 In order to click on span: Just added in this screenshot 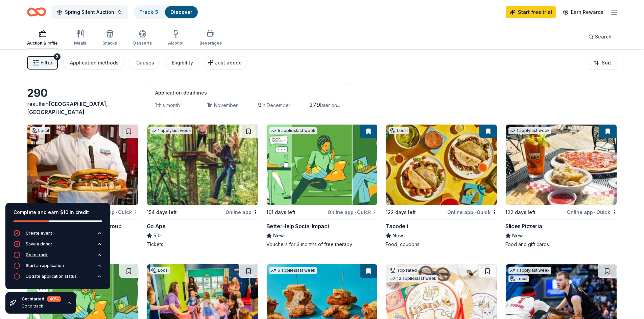, I will do `click(228, 62)`.